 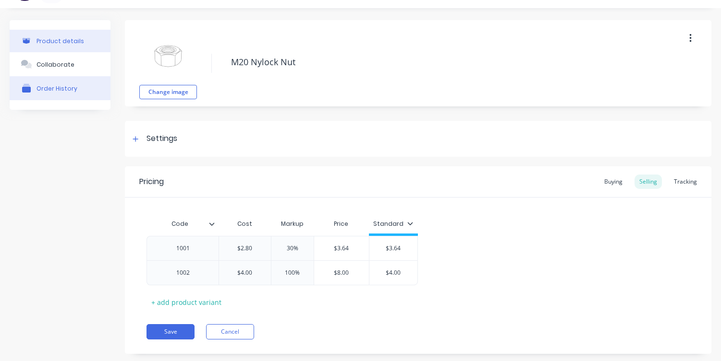 What do you see at coordinates (60, 41) in the screenshot?
I see `div: Product details` at bounding box center [60, 41].